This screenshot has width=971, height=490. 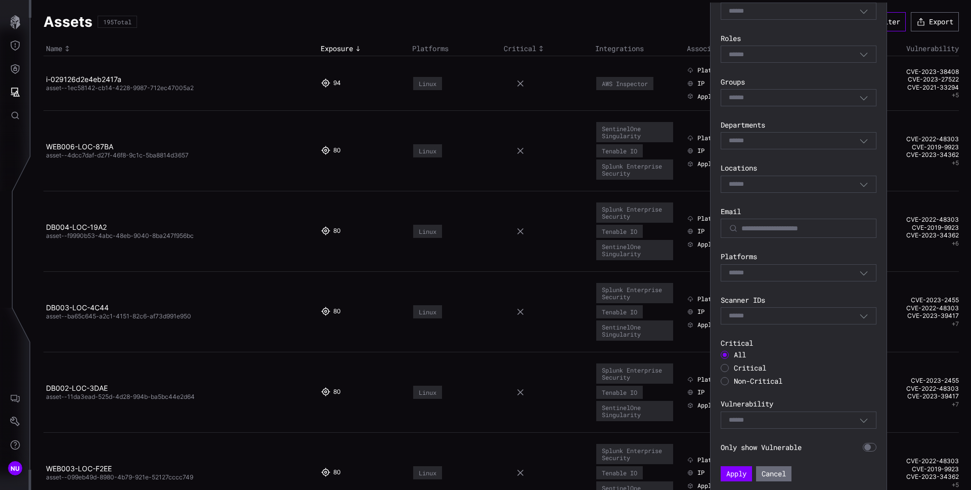 What do you see at coordinates (799, 168) in the screenshot?
I see `label: Locations` at bounding box center [799, 168].